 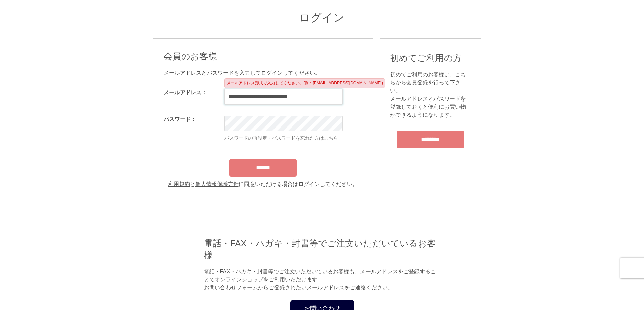 I want to click on div: 初めてご利用のお客様は、こちらから会員登録を行って下さい。 メールアドレスとパスワードを登録しておくと便利にお買い物ができるようになります。, so click(x=430, y=95).